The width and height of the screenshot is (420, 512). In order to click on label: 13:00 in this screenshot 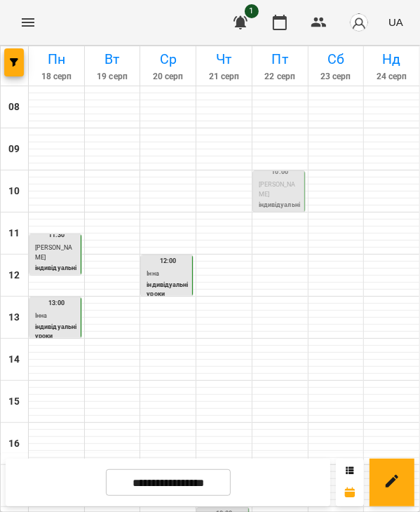, I will do `click(57, 303)`.